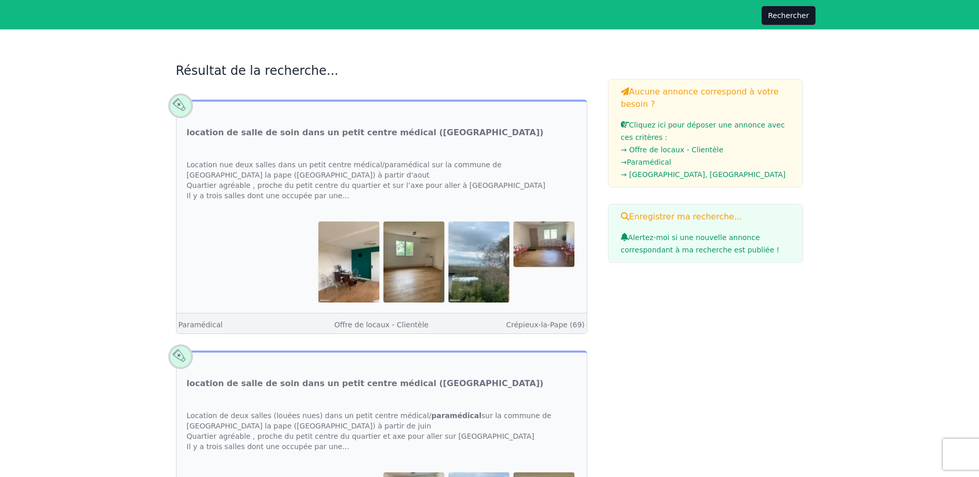  I want to click on div: Location nue deux salles dans un petit centre médical/paramédical sur la commune de [GEOGRAPHIC..., so click(381, 180).